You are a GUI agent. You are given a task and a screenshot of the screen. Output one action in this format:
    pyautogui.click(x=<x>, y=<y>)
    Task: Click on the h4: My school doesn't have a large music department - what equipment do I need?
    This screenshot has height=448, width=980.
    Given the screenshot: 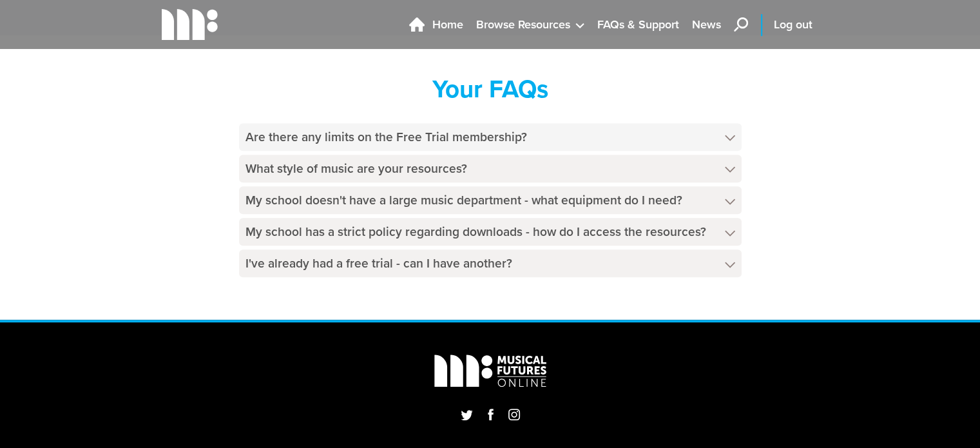 What is the action you would take?
    pyautogui.click(x=490, y=200)
    